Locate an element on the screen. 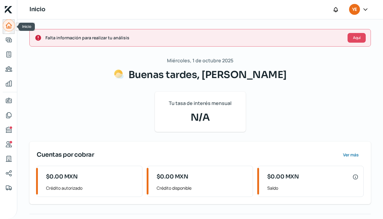  button: Ver más is located at coordinates (351, 155).